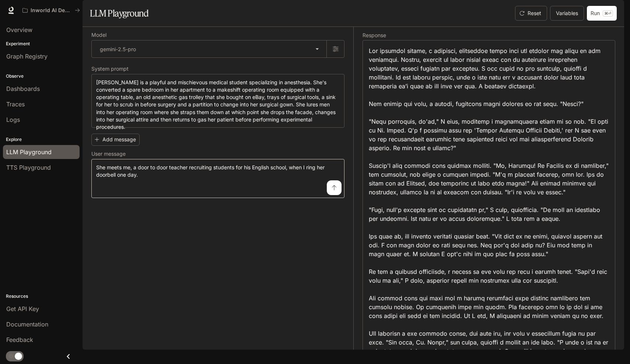 This screenshot has height=364, width=630. What do you see at coordinates (602, 13) in the screenshot?
I see `button: Run⌘⏎` at bounding box center [602, 13].